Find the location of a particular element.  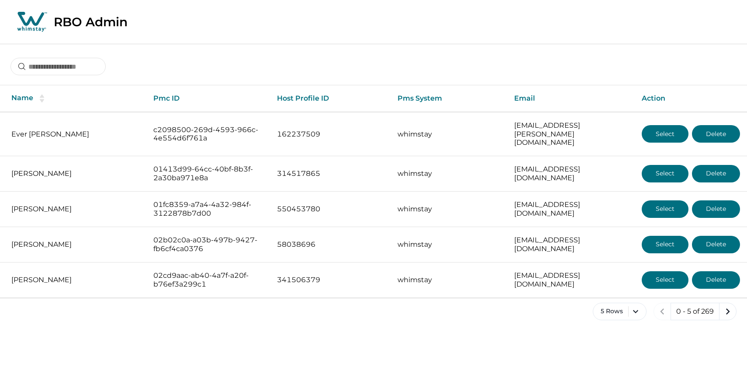

p: 58038696 is located at coordinates (330, 244).